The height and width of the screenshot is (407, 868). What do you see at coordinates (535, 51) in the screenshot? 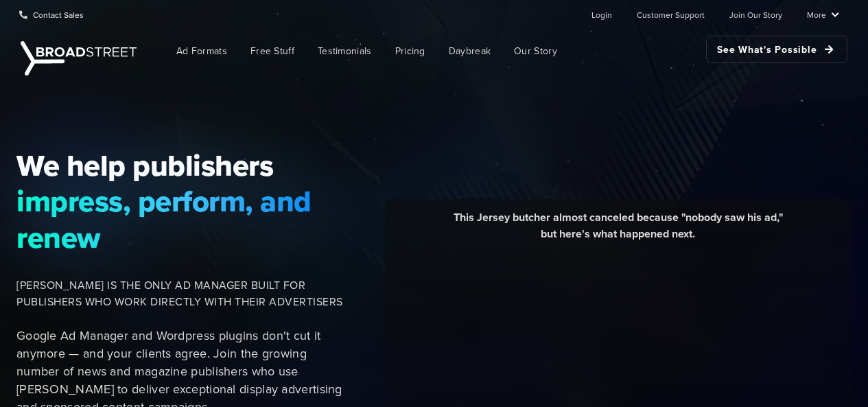
I see `a: Our Story` at bounding box center [535, 51].